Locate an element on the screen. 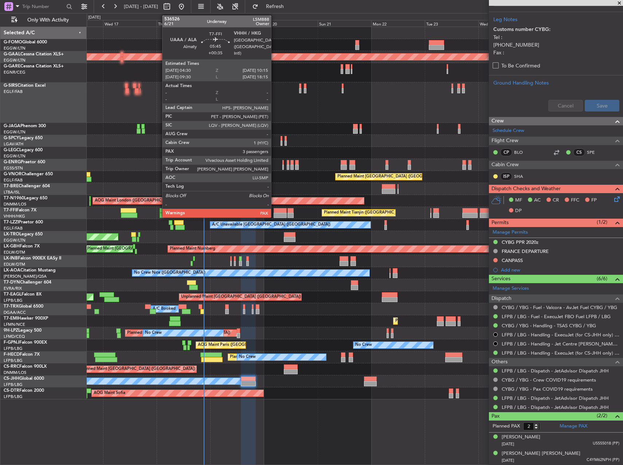 The width and height of the screenshot is (623, 465). div: Wed 17 is located at coordinates (130, 23).